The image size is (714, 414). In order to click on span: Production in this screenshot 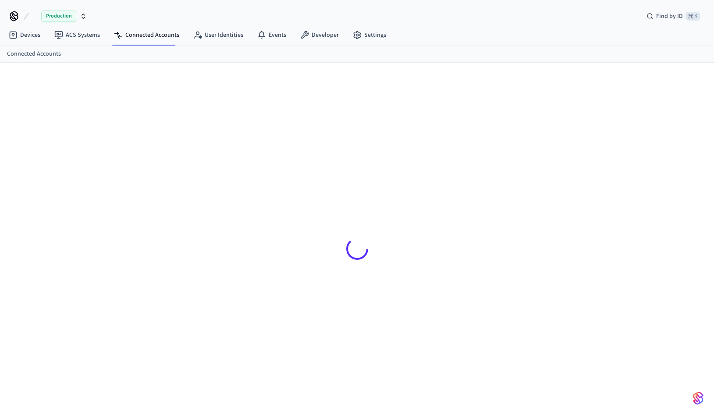, I will do `click(59, 16)`.